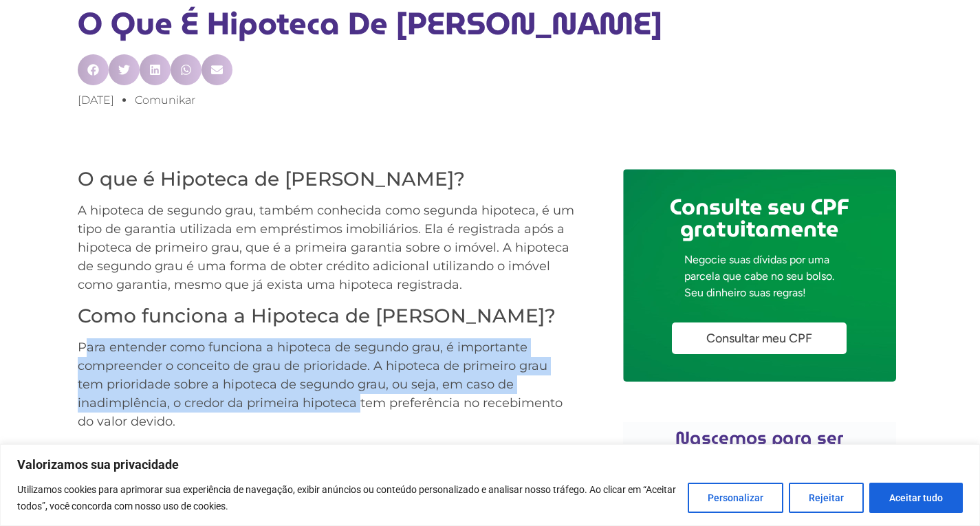 The height and width of the screenshot is (526, 980). What do you see at coordinates (759, 218) in the screenshot?
I see `h2: Consulte seu CPF gratuitamente` at bounding box center [759, 218].